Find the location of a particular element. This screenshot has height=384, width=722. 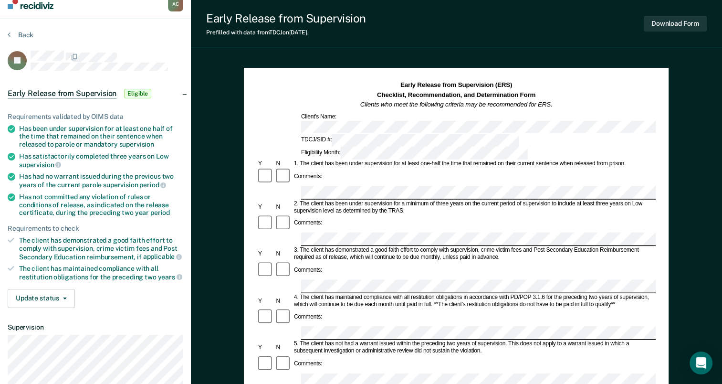

strong: Checklist, Recommendation, and Determination Form is located at coordinates (456, 94).